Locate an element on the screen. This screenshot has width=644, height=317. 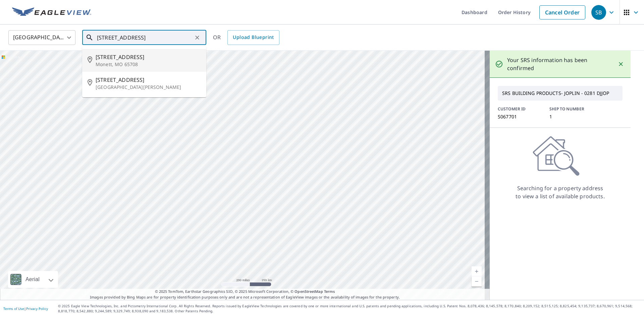
span: © 2025 TomTom, Earthstar Geographics SIO, © 2025 Microsoft Corporation, © is located at coordinates (245, 291).